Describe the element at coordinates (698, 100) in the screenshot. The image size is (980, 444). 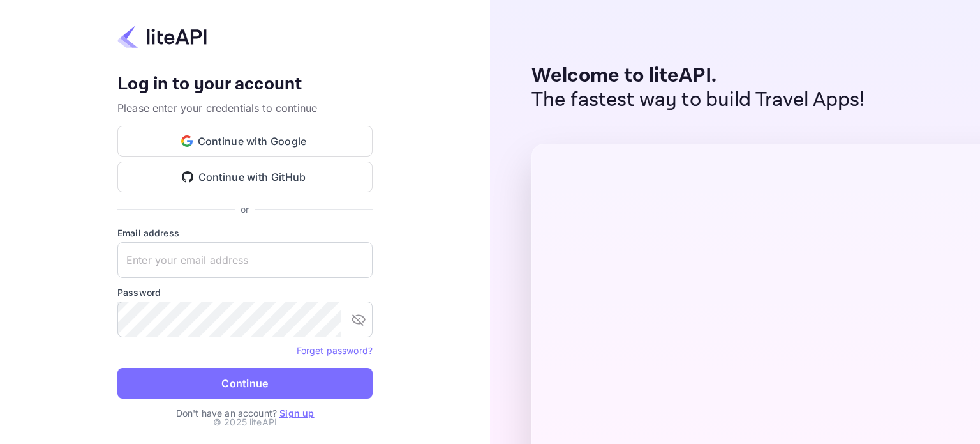
I see `p: The fastest way to build Travel Apps!` at that location.